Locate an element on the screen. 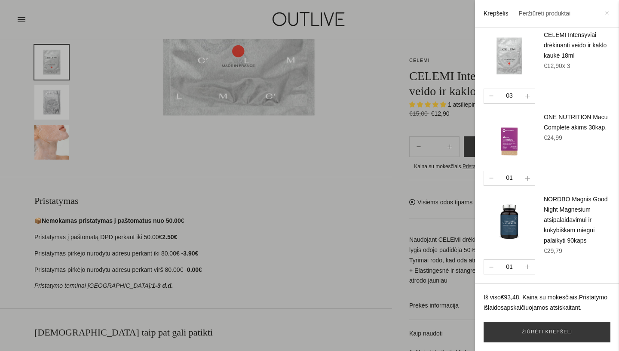  a: ONE NUTRITION Macu Complete akims 30kap. is located at coordinates (576, 122).